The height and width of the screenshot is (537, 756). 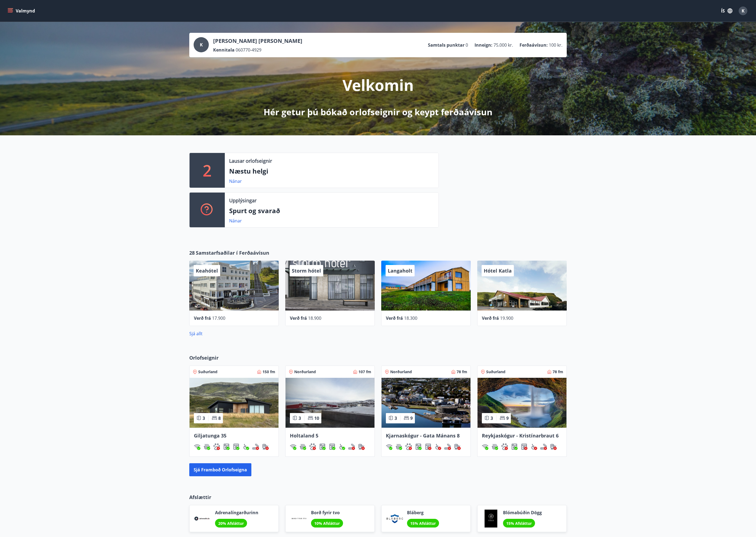 I want to click on span: 10% Afsláttur, so click(x=327, y=523).